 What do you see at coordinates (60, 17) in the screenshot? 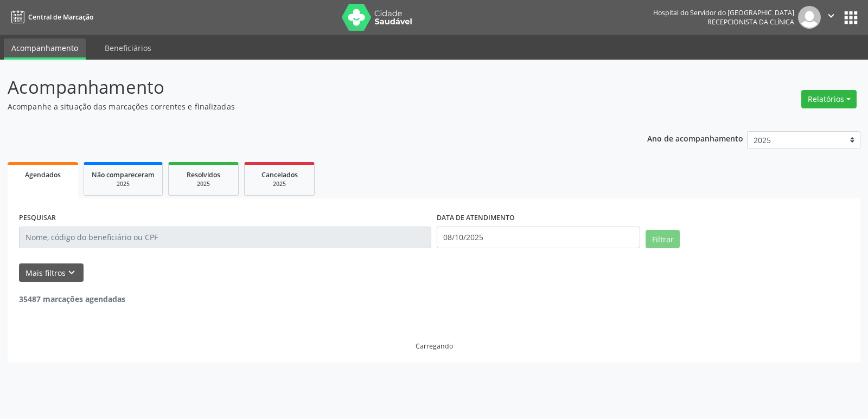
I see `span: Central de Marcação` at bounding box center [60, 17].